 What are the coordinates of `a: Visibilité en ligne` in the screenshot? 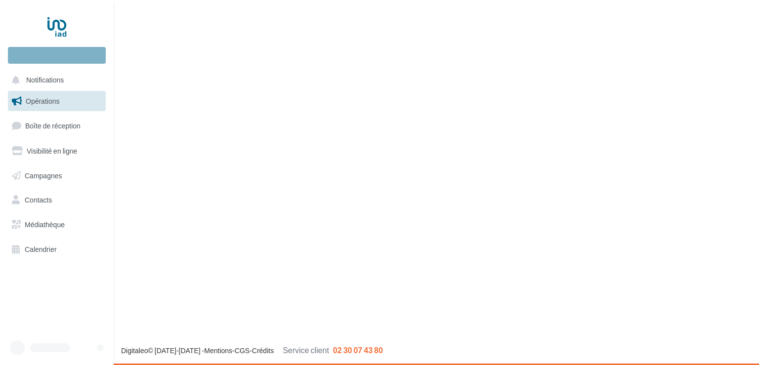 It's located at (57, 151).